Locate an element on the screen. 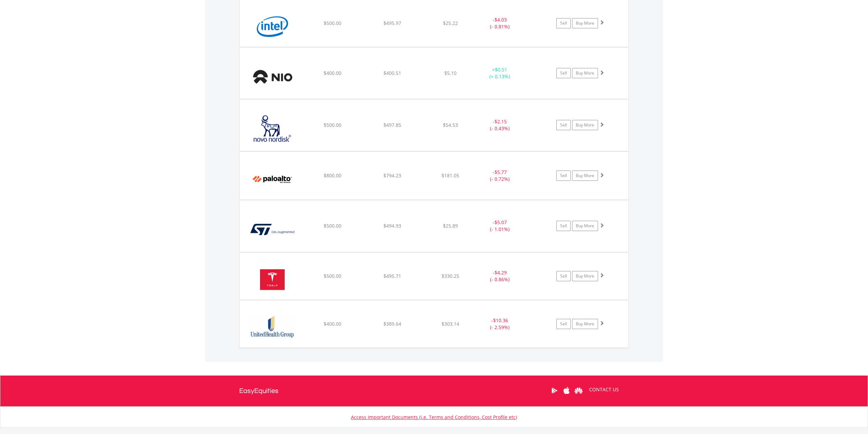 This screenshot has height=434, width=868. span: $389.64 is located at coordinates (392, 324).